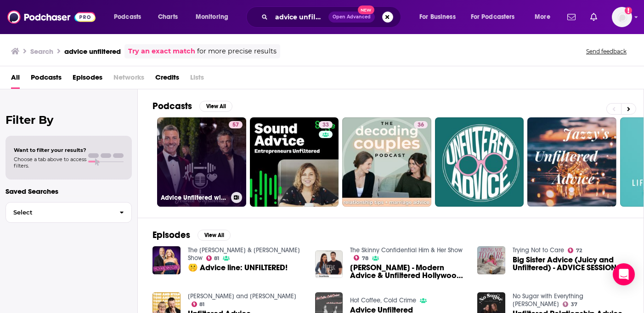 The image size is (644, 313). Describe the element at coordinates (171, 234) in the screenshot. I see `h2: Episodes` at that location.